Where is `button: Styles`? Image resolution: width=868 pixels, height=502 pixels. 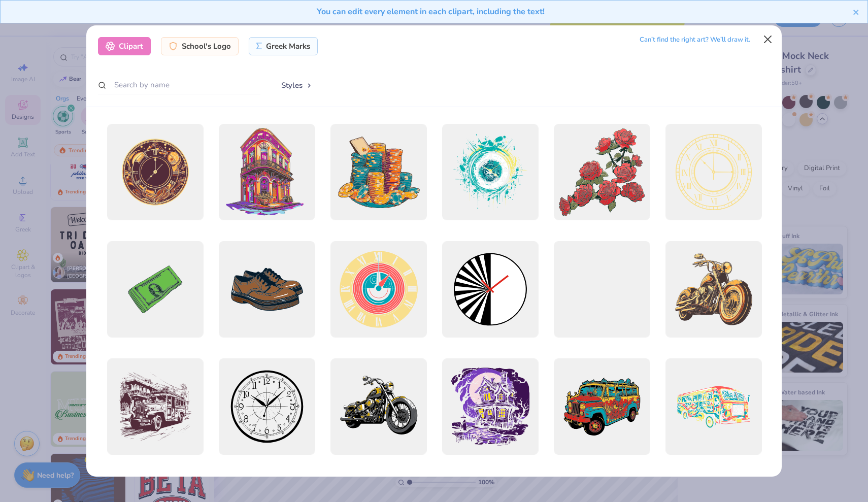 button: Styles is located at coordinates (297, 85).